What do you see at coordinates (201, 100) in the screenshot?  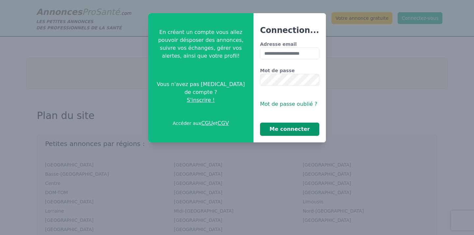 I see `span: S'inscrire !` at bounding box center [201, 100].